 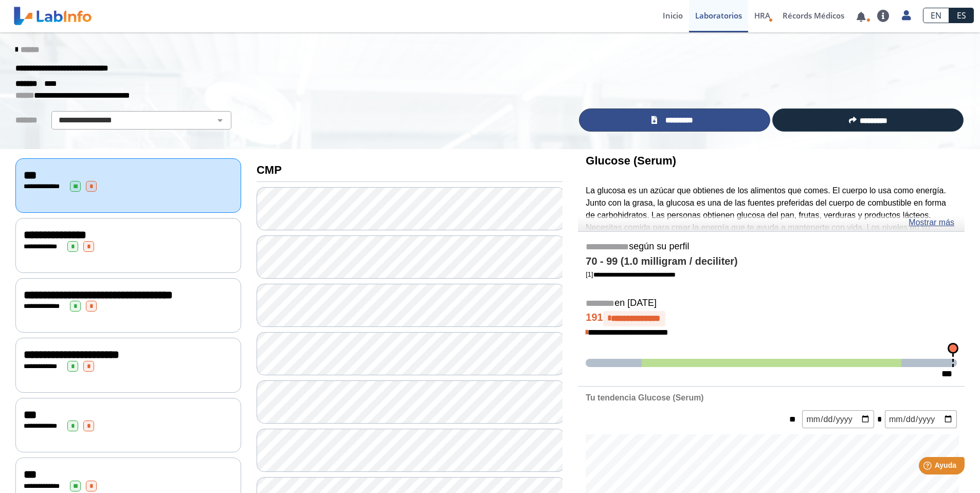 What do you see at coordinates (936, 15) in the screenshot?
I see `a: EN` at bounding box center [936, 15].